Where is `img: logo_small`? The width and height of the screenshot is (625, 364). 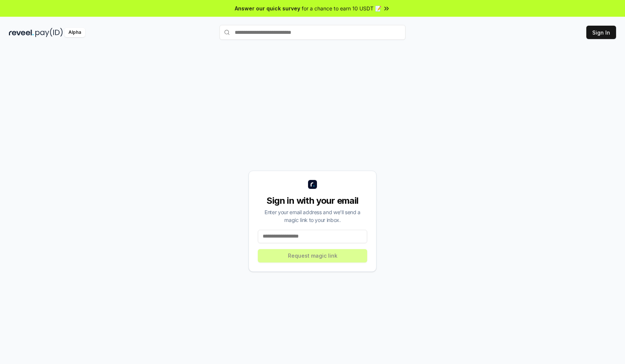
img: logo_small is located at coordinates (312, 184).